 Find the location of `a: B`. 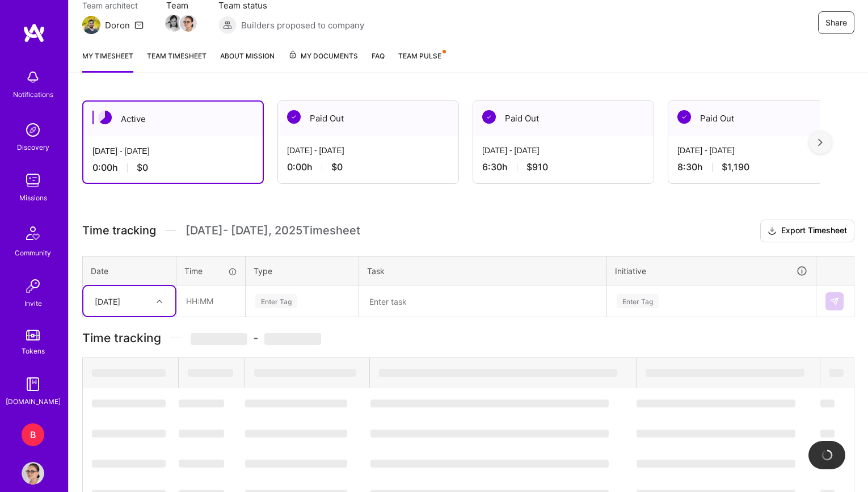

a: B is located at coordinates (33, 435).